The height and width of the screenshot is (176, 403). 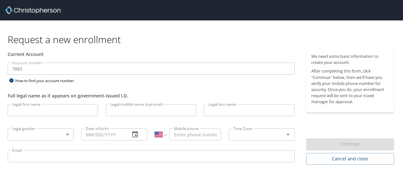 What do you see at coordinates (151, 54) in the screenshot?
I see `div: Current Account` at bounding box center [151, 54].